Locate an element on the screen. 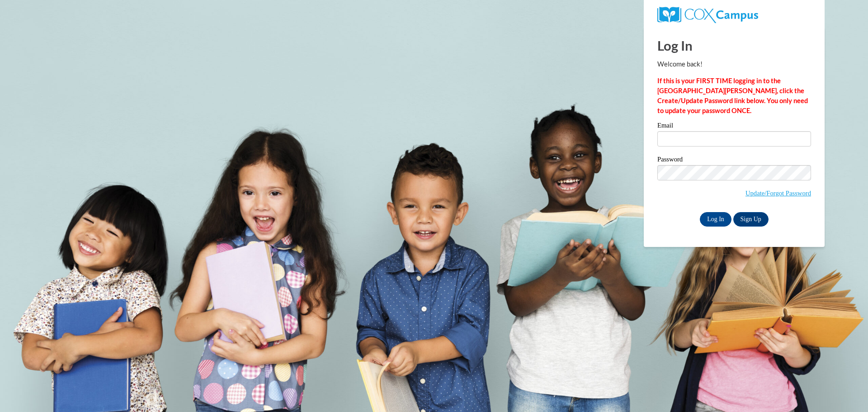 This screenshot has height=412, width=868. p: Welcome back! is located at coordinates (734, 64).